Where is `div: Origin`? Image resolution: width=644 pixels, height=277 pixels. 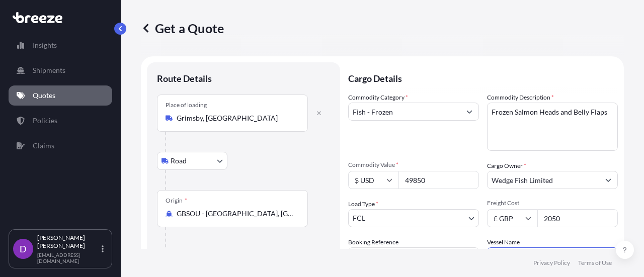
div: Origin is located at coordinates (176, 200).